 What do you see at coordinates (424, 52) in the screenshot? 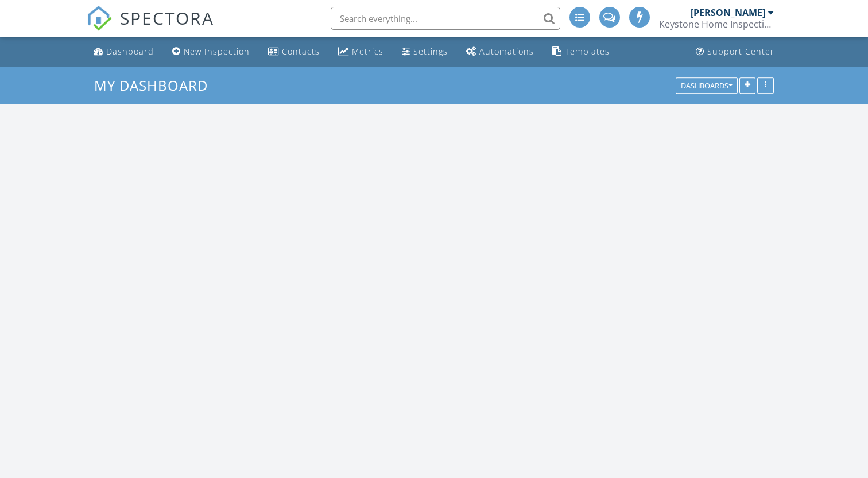
I see `a: Settings` at bounding box center [424, 52].